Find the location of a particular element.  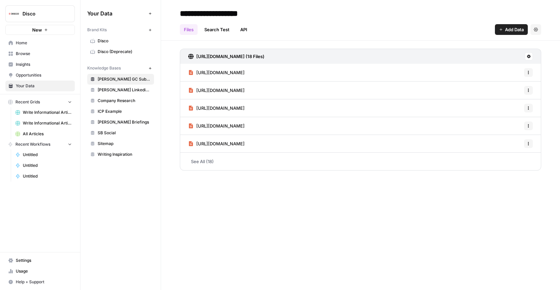

span: Add Data is located at coordinates (514, 30).